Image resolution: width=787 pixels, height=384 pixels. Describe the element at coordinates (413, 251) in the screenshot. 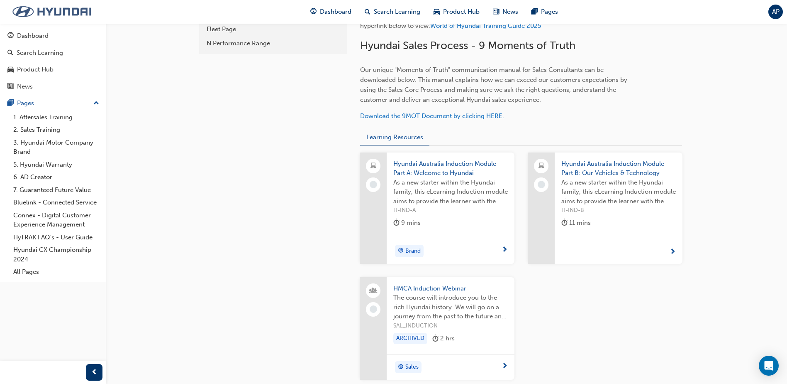

I see `span: Brand` at that location.